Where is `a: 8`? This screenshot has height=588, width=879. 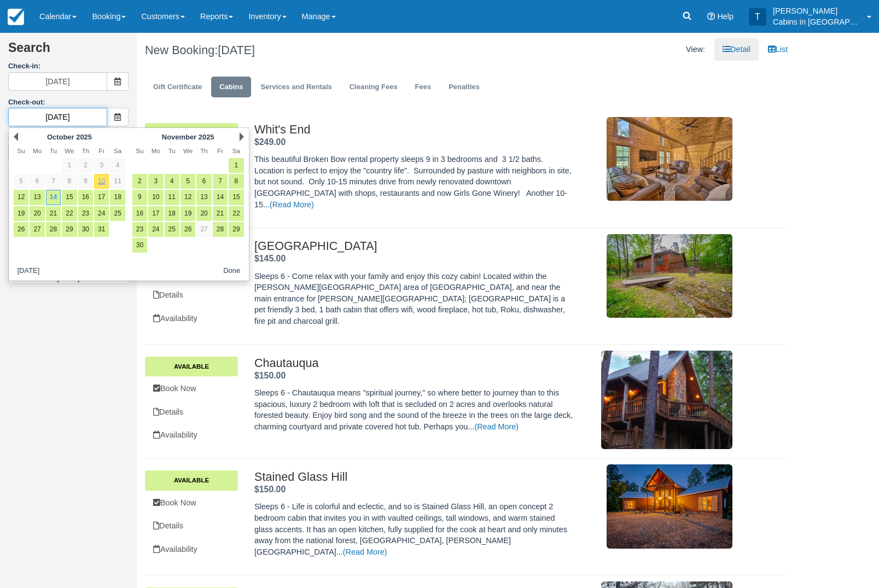
a: 8 is located at coordinates (236, 181).